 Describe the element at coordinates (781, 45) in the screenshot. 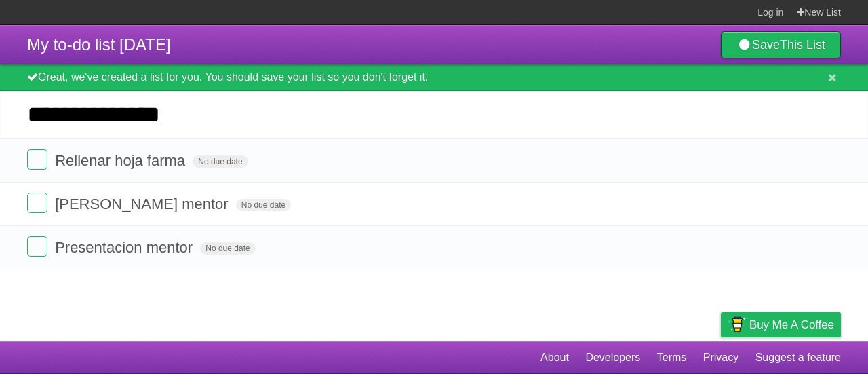

I see `a: SaveThis List` at that location.